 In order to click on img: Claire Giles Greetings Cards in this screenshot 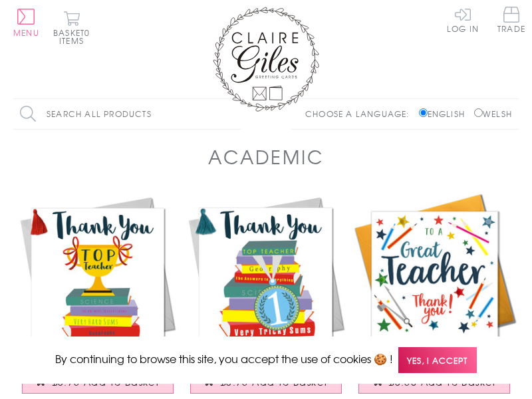, I will do `click(266, 59)`.